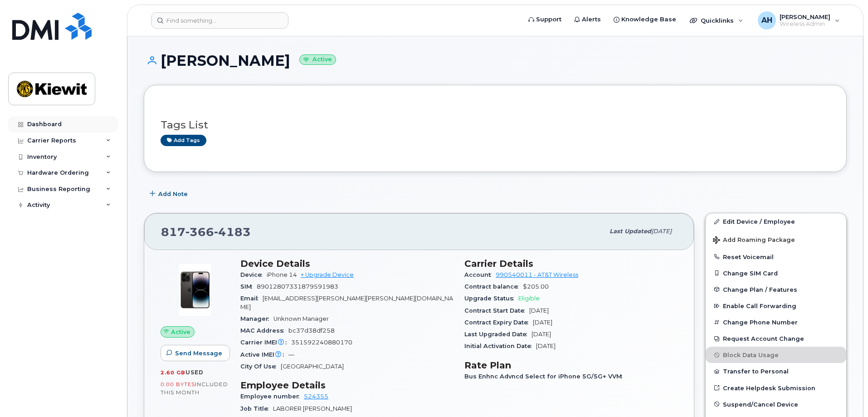 The height and width of the screenshot is (417, 868). I want to click on span: Enable Call Forwarding, so click(760, 306).